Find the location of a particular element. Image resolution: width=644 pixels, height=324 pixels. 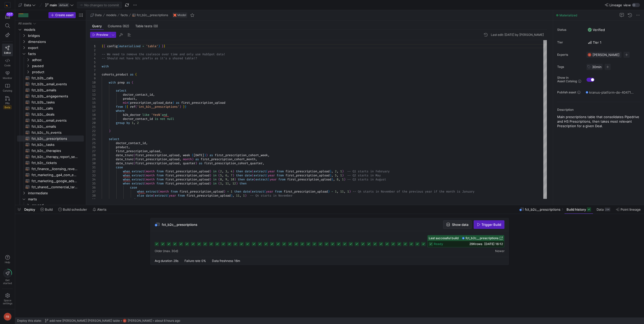

div: 27 is located at coordinates (93, 151).